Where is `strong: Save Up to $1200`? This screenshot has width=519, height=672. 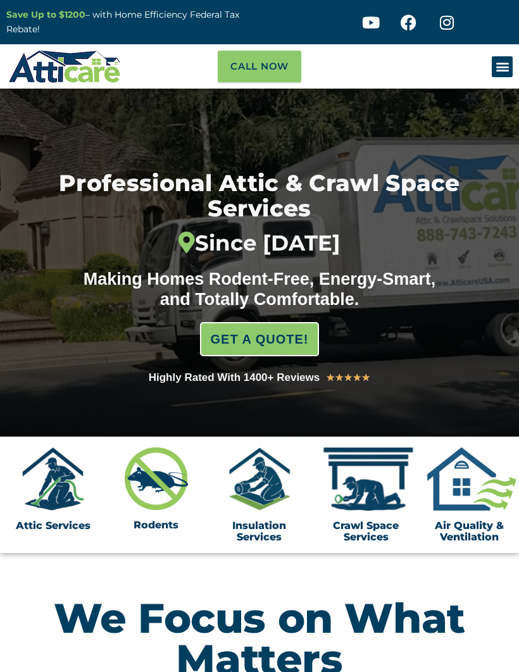
strong: Save Up to $1200 is located at coordinates (46, 15).